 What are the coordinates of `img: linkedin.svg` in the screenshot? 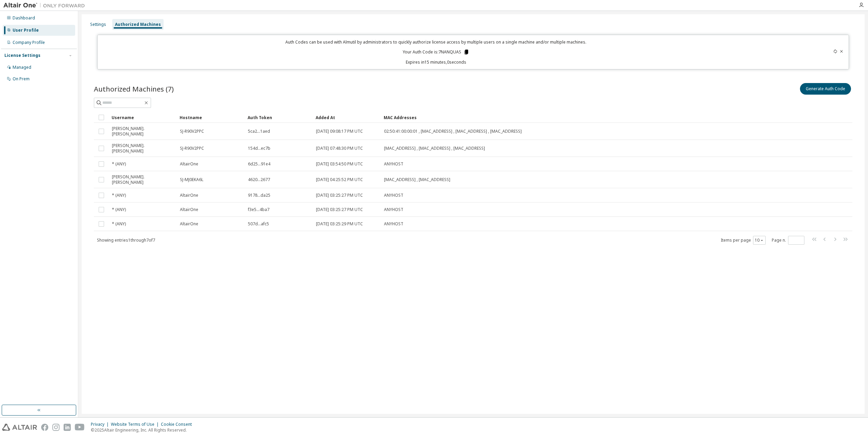 It's located at (67, 427).